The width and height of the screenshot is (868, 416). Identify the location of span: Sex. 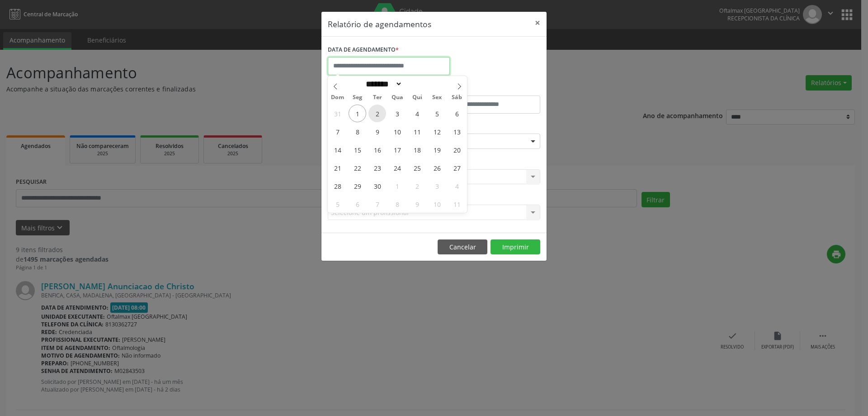
(437, 97).